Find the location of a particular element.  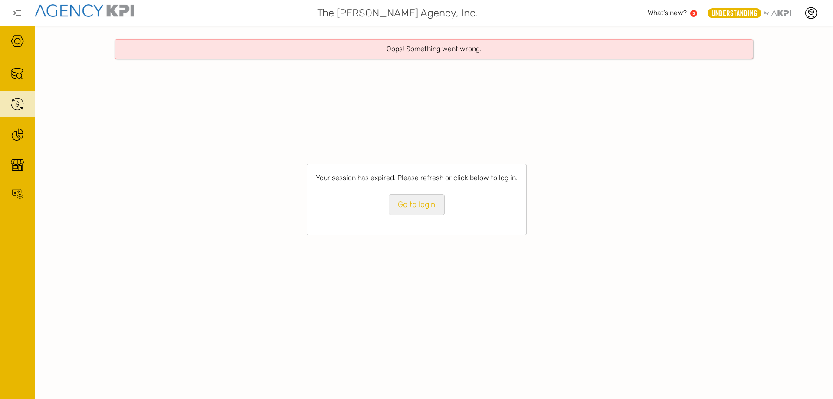

text: 5 is located at coordinates (694, 13).